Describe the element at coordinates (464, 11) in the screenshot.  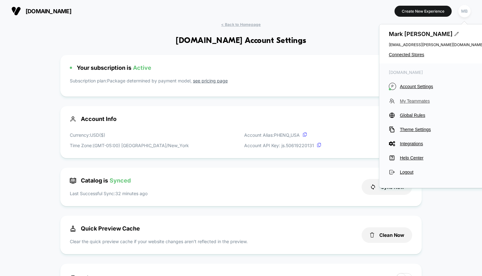
I see `div: MB` at that location.